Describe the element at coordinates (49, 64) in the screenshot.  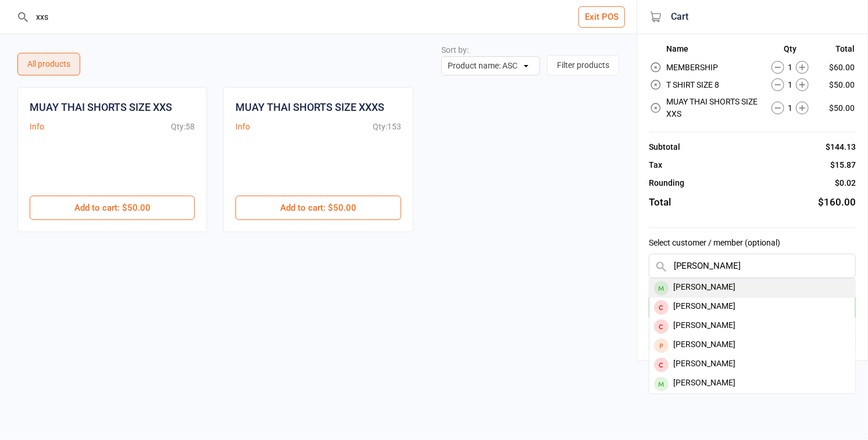
I see `div: All products` at that location.